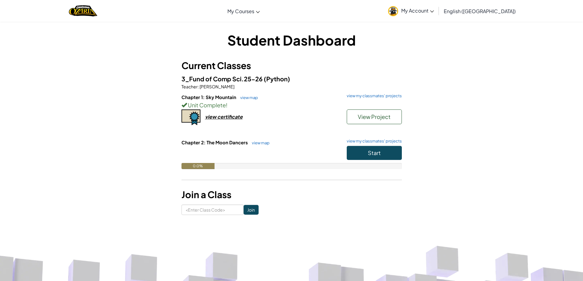  Describe the element at coordinates (190, 87) in the screenshot. I see `span: Teacher` at that location.